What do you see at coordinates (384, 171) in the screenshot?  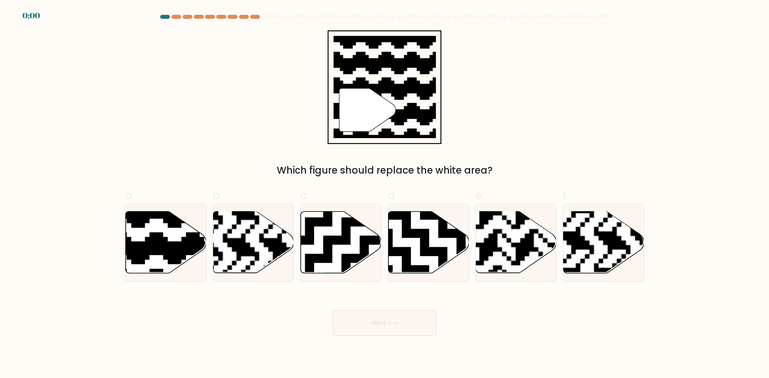 I see `div: Which figure should replace the white area?` at bounding box center [384, 171].